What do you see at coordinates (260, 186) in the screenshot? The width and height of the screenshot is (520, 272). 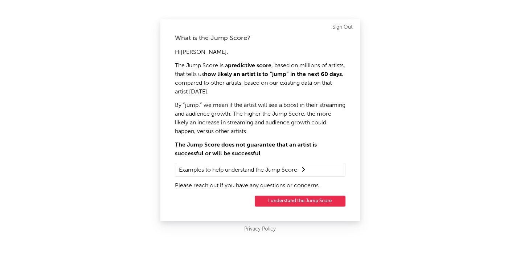 I see `p: Please reach out if you have any questions or concerns.` at bounding box center [260, 186].